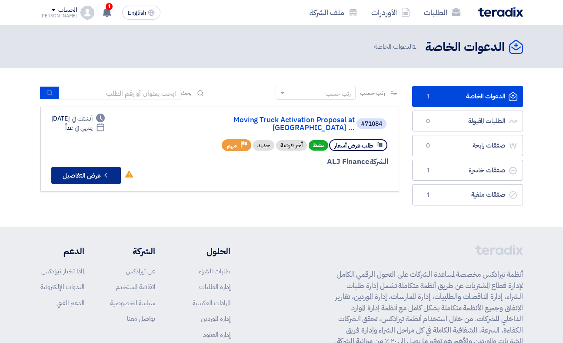 The height and width of the screenshot is (343, 563). I want to click on a: طلبات الشراء, so click(214, 271).